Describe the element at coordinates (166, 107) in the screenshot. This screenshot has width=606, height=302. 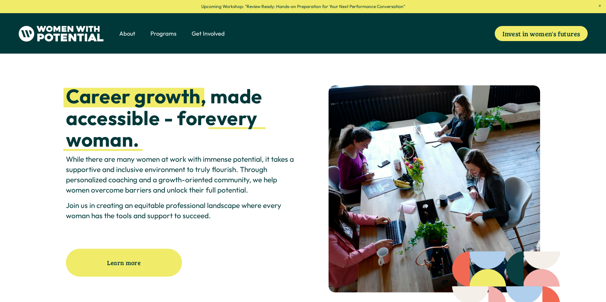
I see `strong: , made accessible - for` at that location.